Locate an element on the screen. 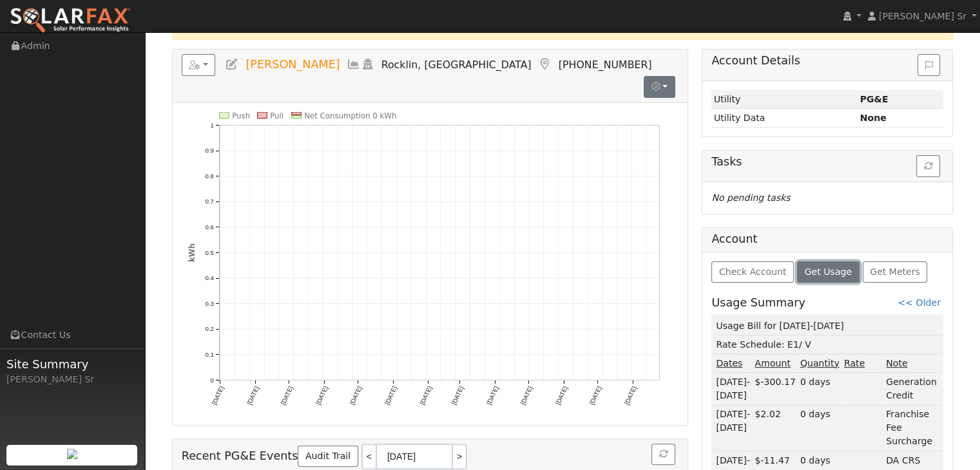 Image resolution: width=980 pixels, height=470 pixels. span: Get Usage is located at coordinates (827, 272).